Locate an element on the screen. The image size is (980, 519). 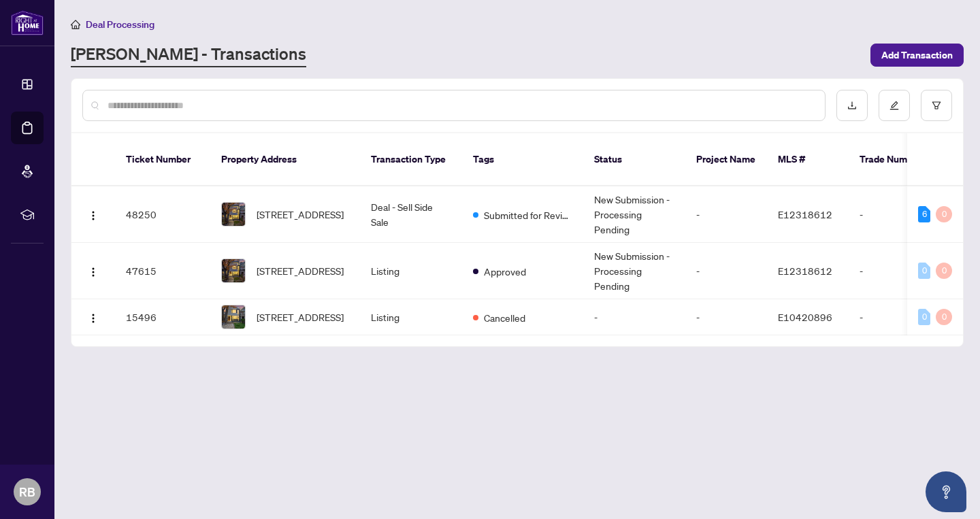
span: Deal Processing is located at coordinates (120, 24).